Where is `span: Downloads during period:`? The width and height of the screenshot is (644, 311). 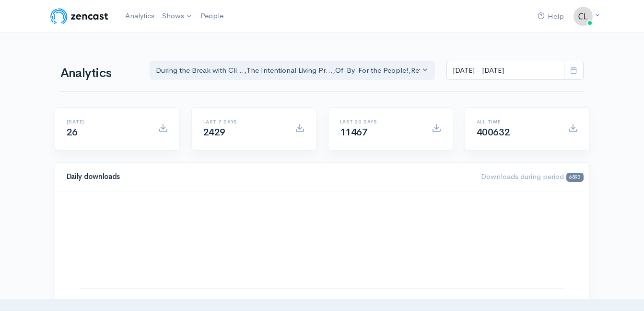
span: Downloads during period: is located at coordinates (532, 176).